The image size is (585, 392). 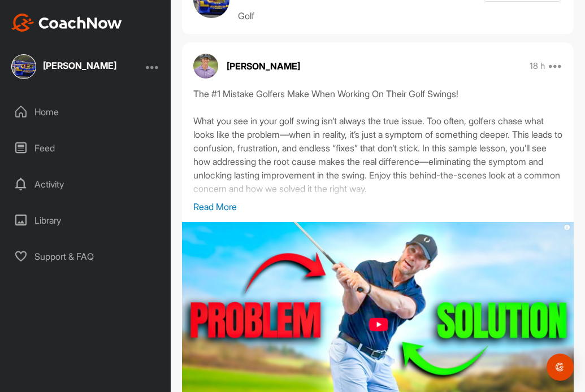 I want to click on p: Read More, so click(x=377, y=206).